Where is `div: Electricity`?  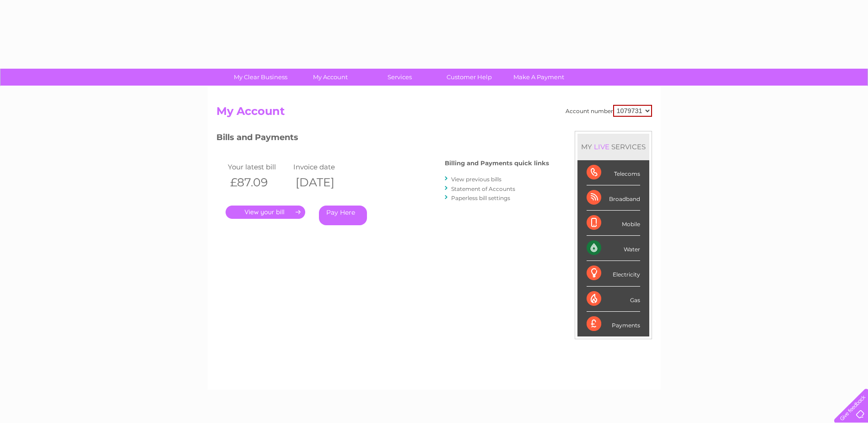 div: Electricity is located at coordinates (613, 274).